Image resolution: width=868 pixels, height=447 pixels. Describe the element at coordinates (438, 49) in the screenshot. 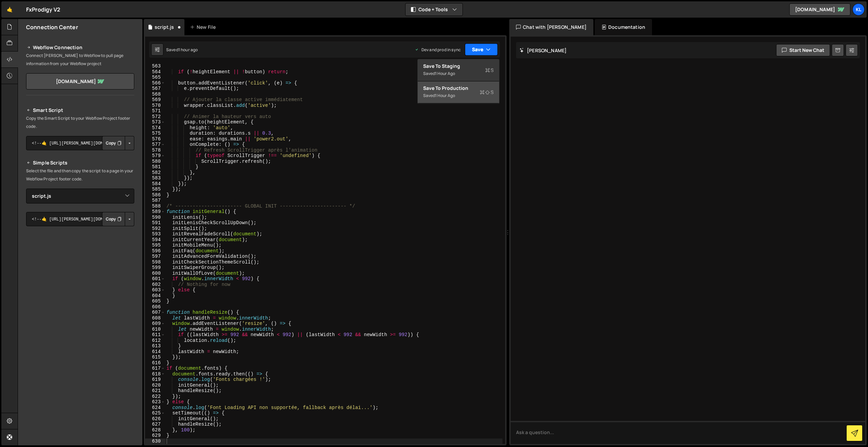

I see `div: Dev and prod in sync` at that location.